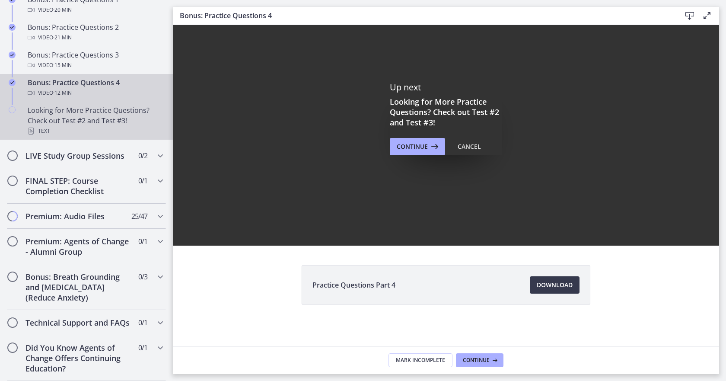 The width and height of the screenshot is (726, 381). I want to click on a: Download, so click(554, 285).